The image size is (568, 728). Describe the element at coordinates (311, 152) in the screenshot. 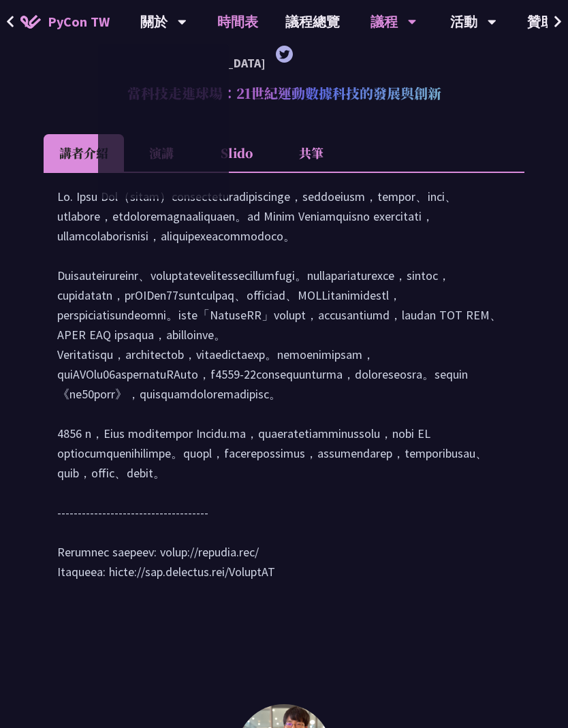

I see `li: 共筆` at that location.